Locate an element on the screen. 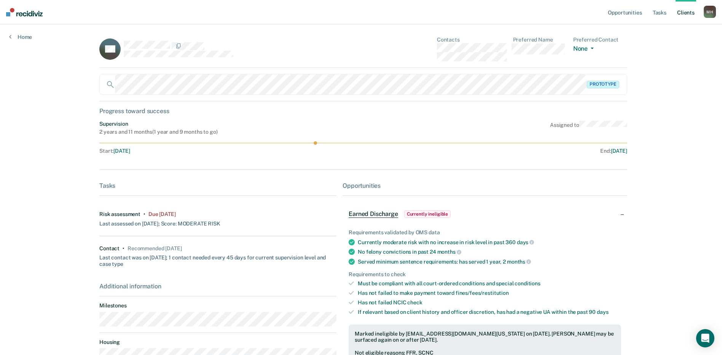  div: Supervision is located at coordinates (158, 124).